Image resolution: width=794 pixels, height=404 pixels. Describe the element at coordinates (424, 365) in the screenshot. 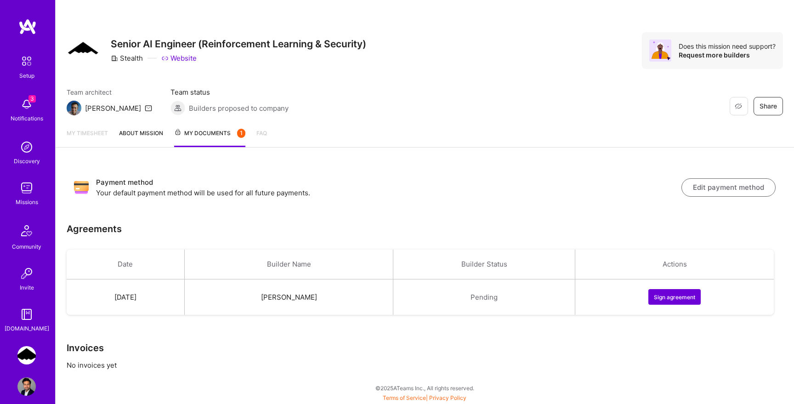

I see `p: No invoices yet` at that location.